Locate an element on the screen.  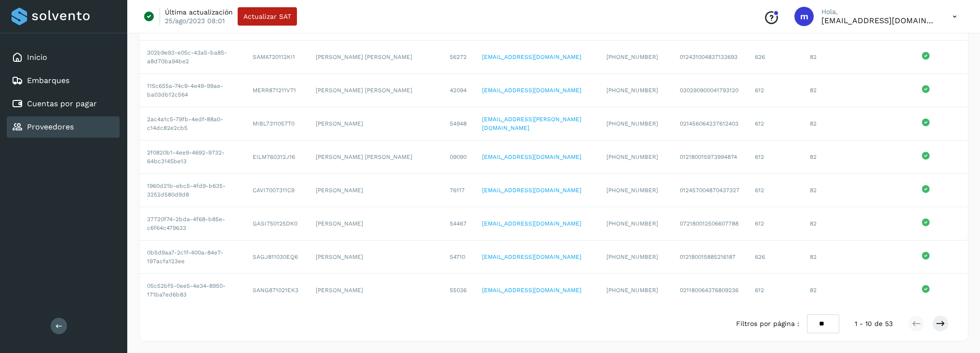
td: EILM760312J16 is located at coordinates (276, 157).